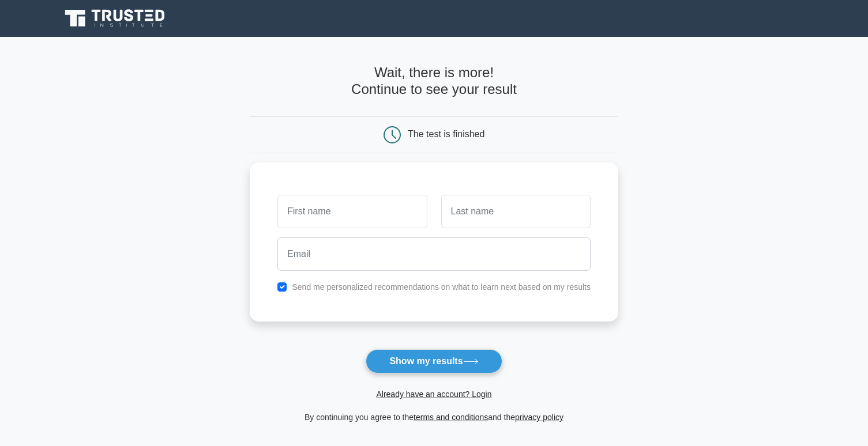 This screenshot has height=446, width=868. I want to click on a: terms and conditions, so click(450, 417).